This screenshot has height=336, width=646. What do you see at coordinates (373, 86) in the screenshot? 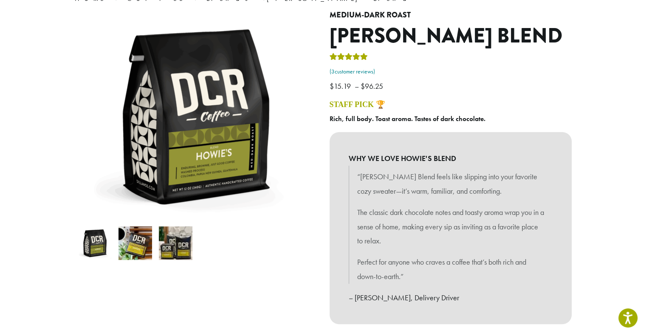
I see `bdi: 96.25` at bounding box center [373, 86].